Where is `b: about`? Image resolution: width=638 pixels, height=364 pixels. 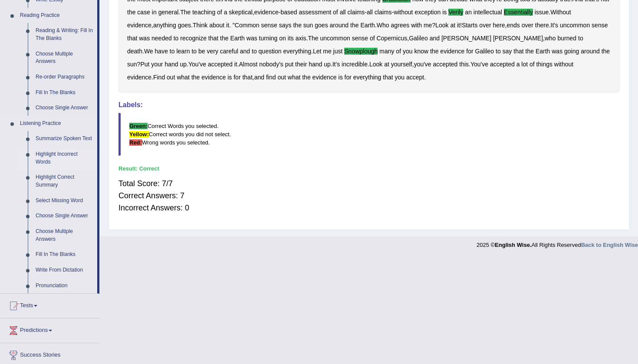
b: about is located at coordinates (216, 25).